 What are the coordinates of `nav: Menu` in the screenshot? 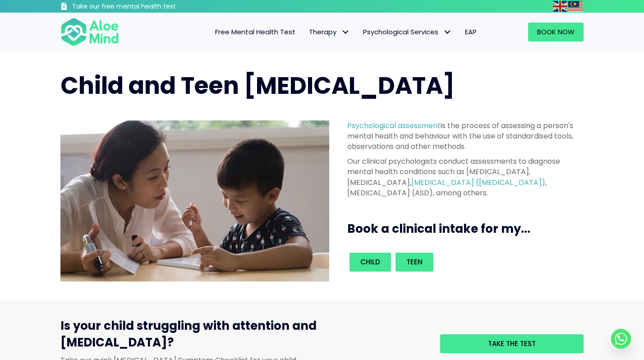 It's located at (307, 32).